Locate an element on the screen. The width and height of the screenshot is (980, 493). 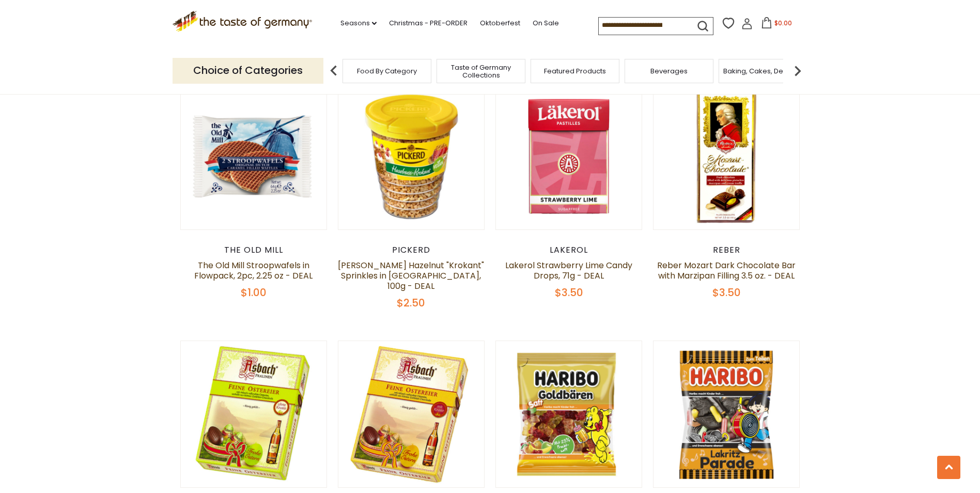
img: Asbach Easter Chocolate Eggs Filled with Brandy 5.3 oz. - DEAL is located at coordinates (253, 414).